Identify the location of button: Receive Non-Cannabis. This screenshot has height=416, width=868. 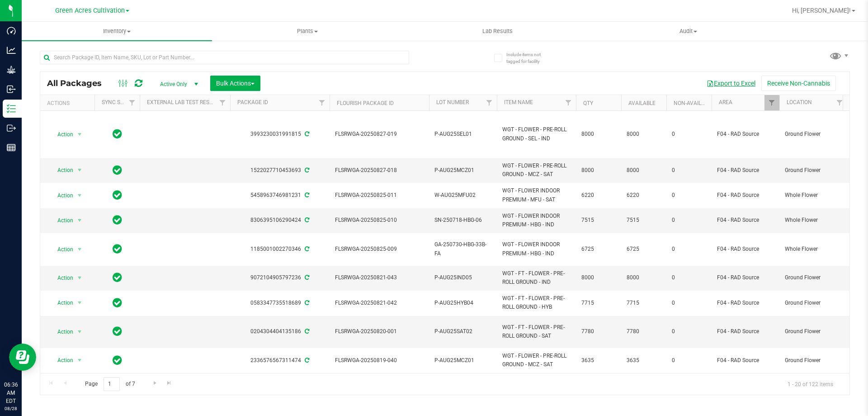
(799, 83).